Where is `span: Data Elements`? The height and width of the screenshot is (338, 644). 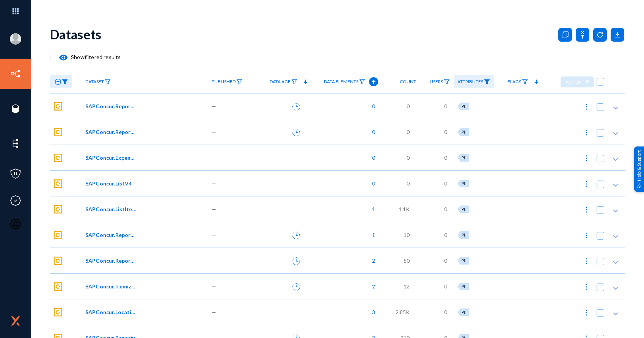 span: Data Elements is located at coordinates (341, 82).